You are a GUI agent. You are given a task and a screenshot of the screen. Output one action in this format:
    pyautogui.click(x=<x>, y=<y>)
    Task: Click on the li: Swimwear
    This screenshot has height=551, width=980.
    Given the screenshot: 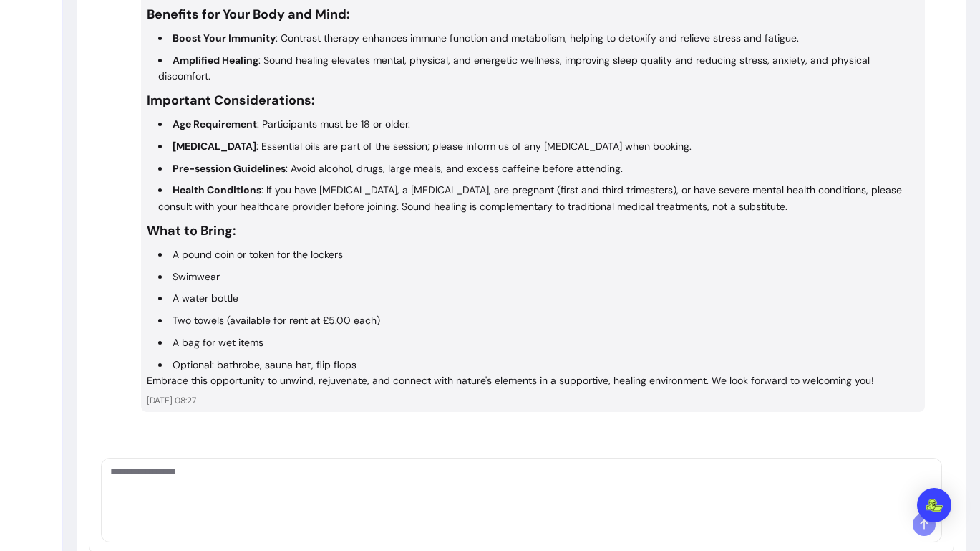 What is the action you would take?
    pyautogui.click(x=539, y=277)
    